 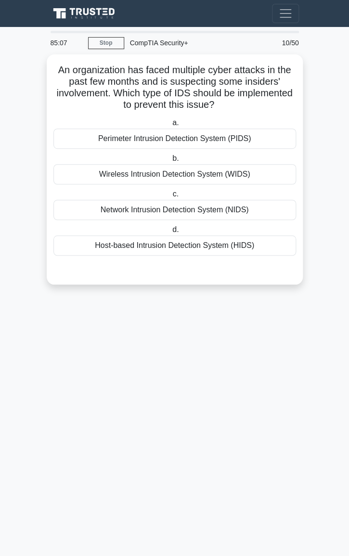 I want to click on div: Network Intrusion Detection System (NIDS), so click(x=175, y=210).